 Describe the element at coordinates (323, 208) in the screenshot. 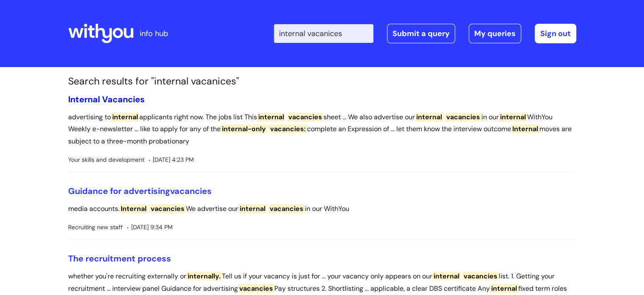

I see `p: media accounts. We advertise our in our WithYou` at that location.